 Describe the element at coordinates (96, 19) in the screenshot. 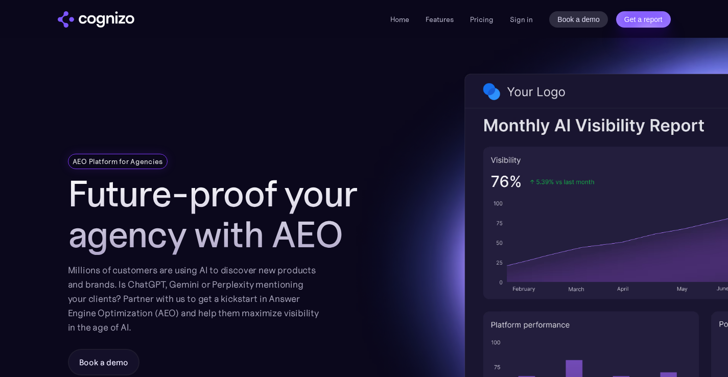

I see `img: cognizo logo` at that location.